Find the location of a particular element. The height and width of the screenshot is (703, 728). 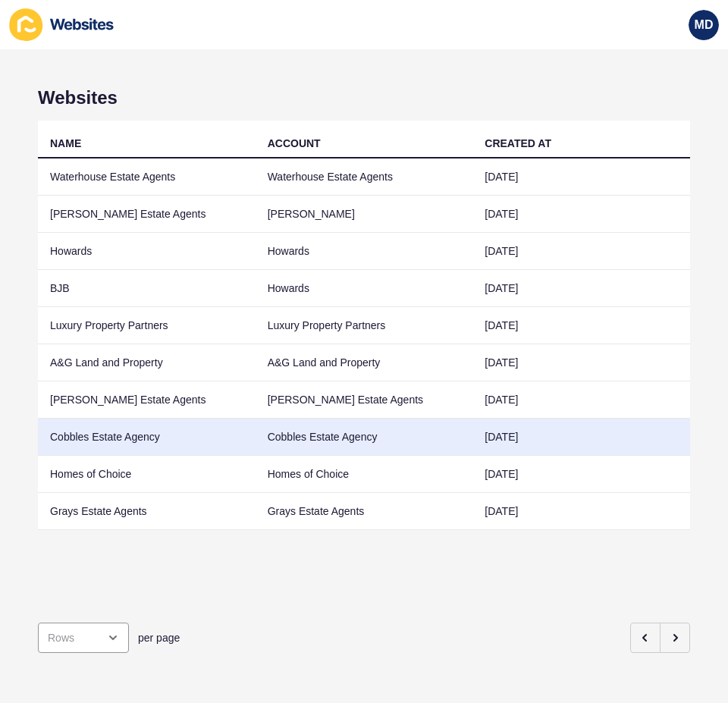

div: CREATED AT is located at coordinates (518, 143).